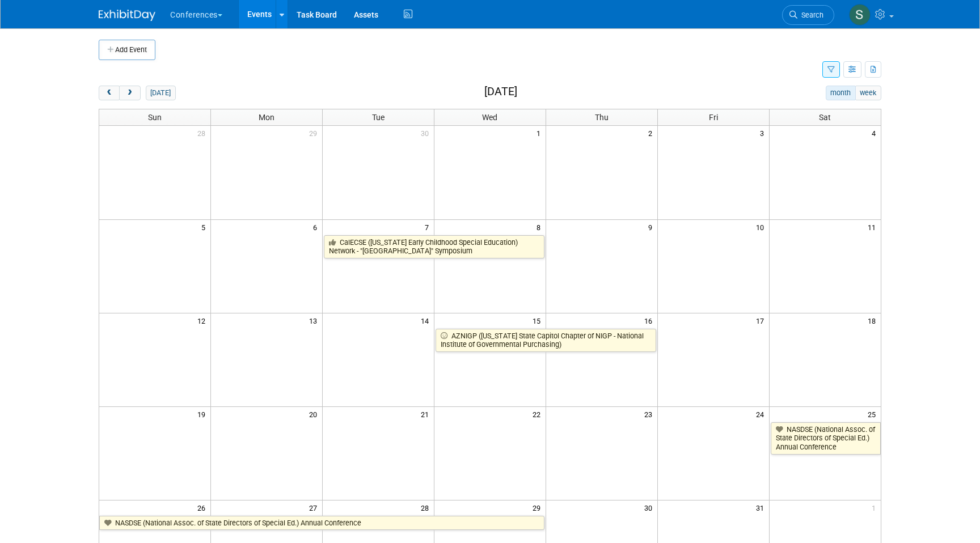  I want to click on span: 20, so click(315, 414).